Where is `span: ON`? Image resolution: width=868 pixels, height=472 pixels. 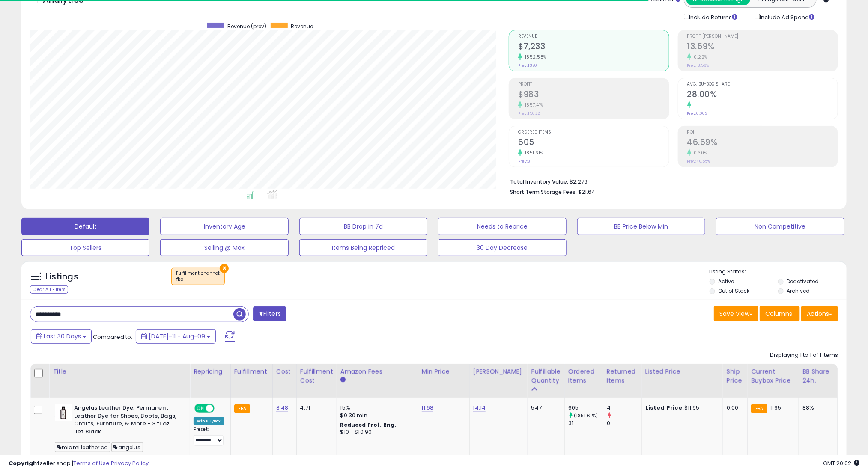
span: ON is located at coordinates (201, 408).